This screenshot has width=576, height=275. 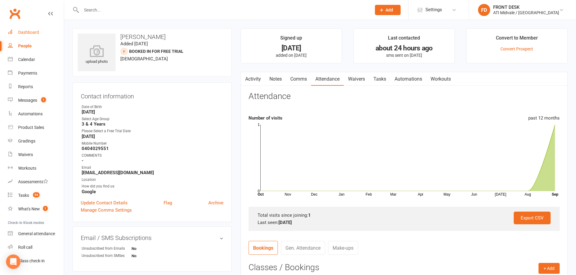 I want to click on a: Bookings, so click(x=263, y=248).